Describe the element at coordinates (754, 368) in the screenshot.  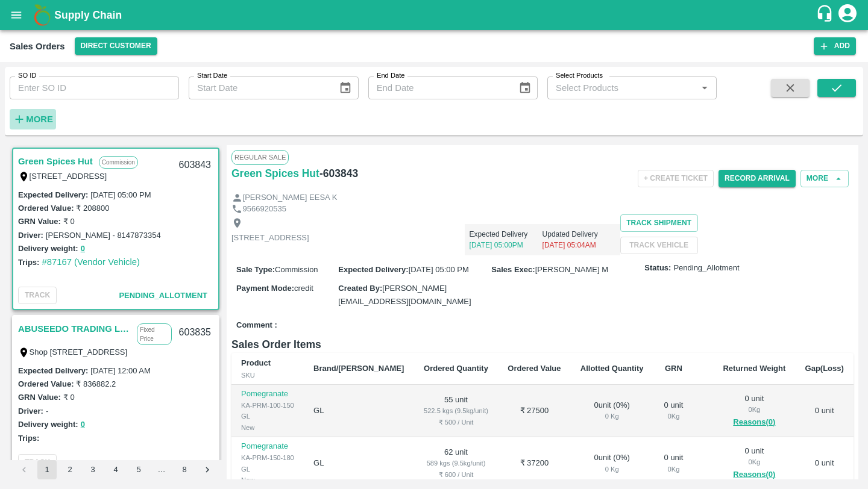
I see `b: Returned Weight` at that location.